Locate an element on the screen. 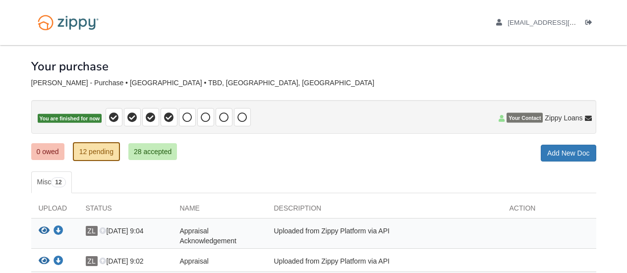 This screenshot has width=627, height=273. span: psirving@msn.com is located at coordinates (564, 22).